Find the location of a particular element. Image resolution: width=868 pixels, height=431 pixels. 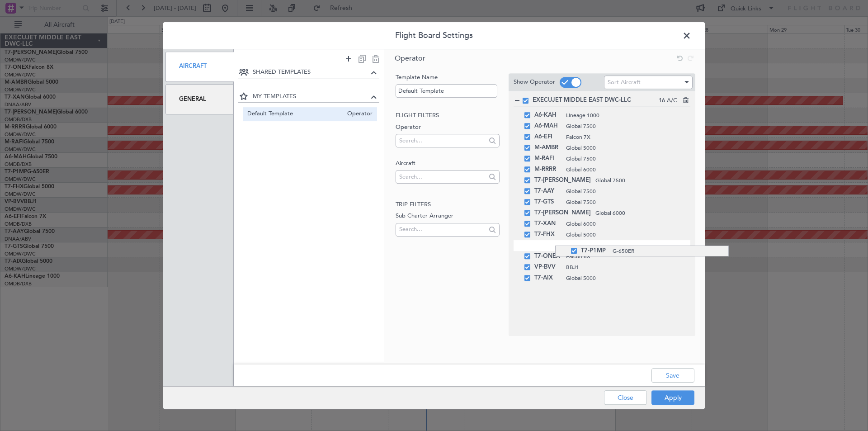

label: Sub-Charter Arranger is located at coordinates (447, 216).